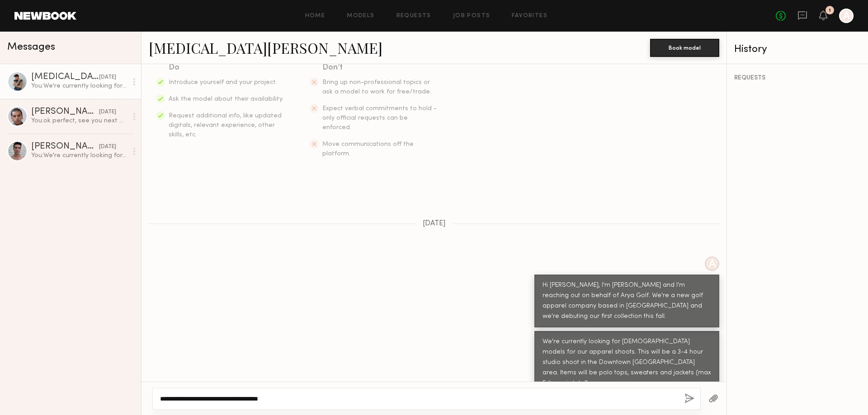  Describe the element at coordinates (360, 15) in the screenshot. I see `a: Models` at that location.